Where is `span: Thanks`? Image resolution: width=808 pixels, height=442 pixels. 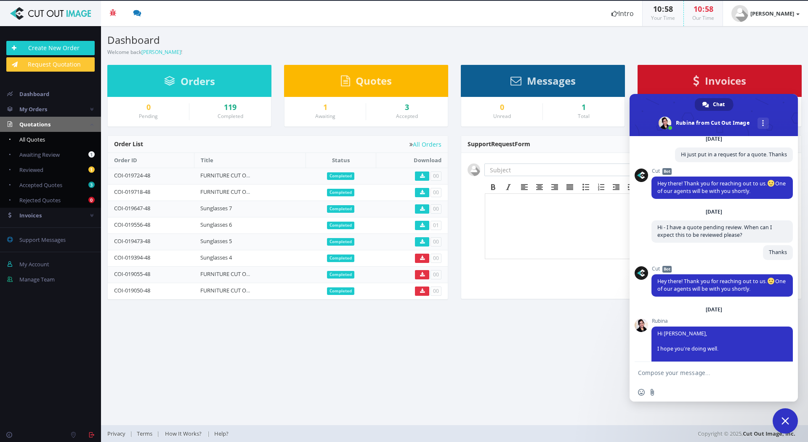 span: Thanks is located at coordinates (778, 252).